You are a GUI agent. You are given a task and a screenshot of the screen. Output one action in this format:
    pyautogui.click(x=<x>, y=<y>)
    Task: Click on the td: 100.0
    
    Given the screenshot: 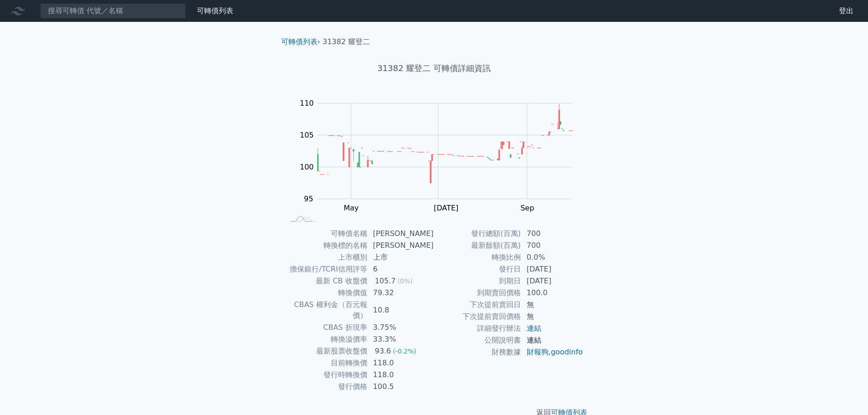 What is the action you would take?
    pyautogui.click(x=553, y=293)
    